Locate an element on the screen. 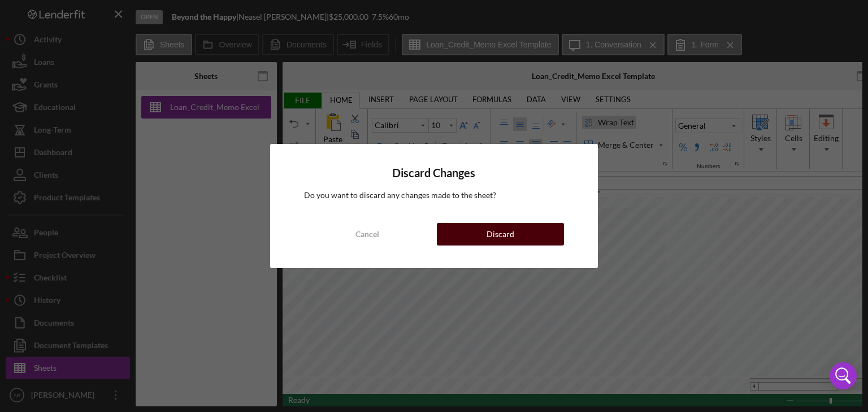  div: Cancel is located at coordinates (367, 235).